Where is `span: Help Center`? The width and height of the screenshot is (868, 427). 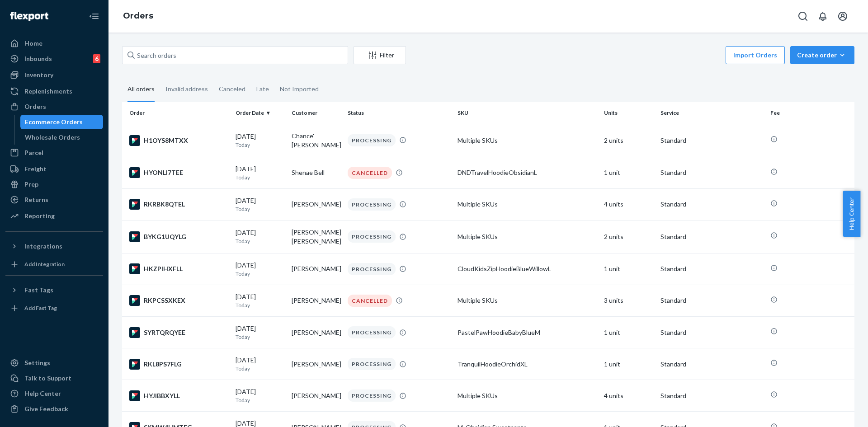 span: Help Center is located at coordinates (851, 214).